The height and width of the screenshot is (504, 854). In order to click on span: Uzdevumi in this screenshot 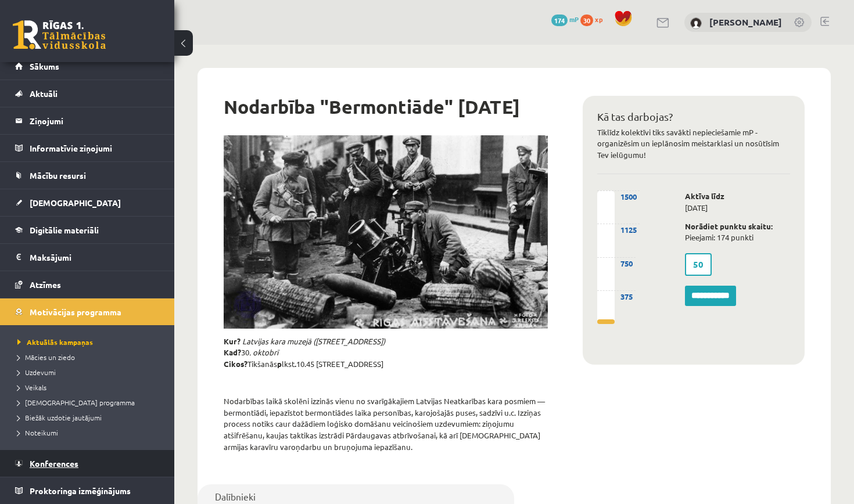, I will do `click(37, 373)`.